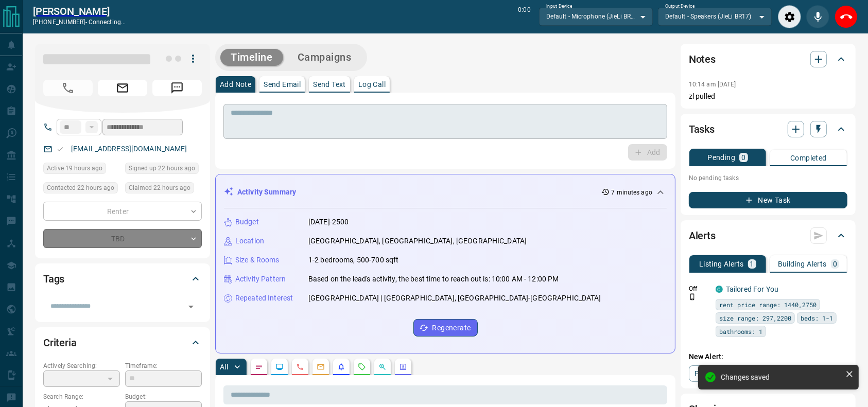 This screenshot has height=407, width=868. I want to click on h2: Criteria, so click(60, 343).